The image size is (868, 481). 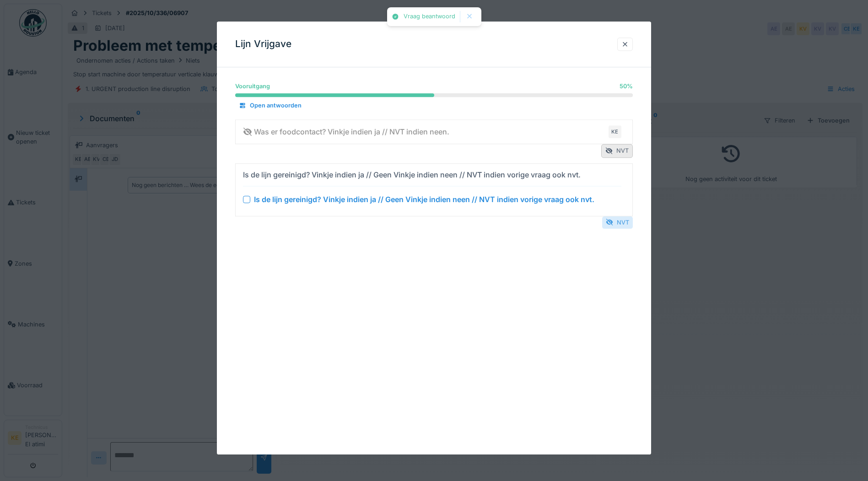 I want to click on div: 50 %, so click(x=626, y=86).